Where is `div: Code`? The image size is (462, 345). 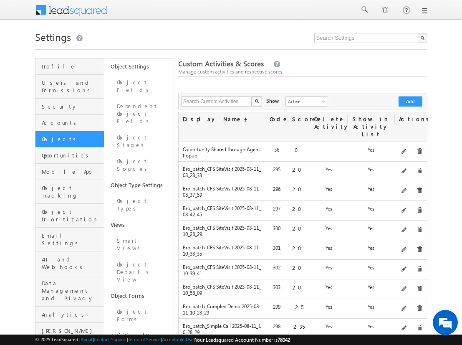
div: Code is located at coordinates (277, 119).